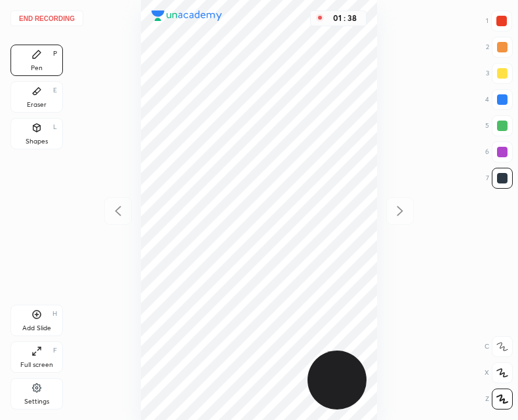 The image size is (518, 420). What do you see at coordinates (499, 178) in the screenshot?
I see `div: 7` at bounding box center [499, 178].